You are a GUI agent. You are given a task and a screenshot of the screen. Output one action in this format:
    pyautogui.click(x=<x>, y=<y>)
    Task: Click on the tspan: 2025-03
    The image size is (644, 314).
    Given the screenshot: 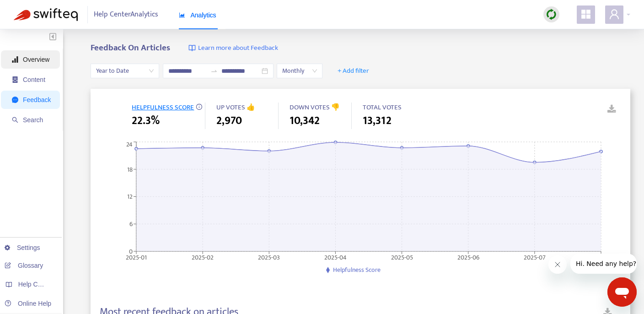 What is the action you would take?
    pyautogui.click(x=269, y=257)
    